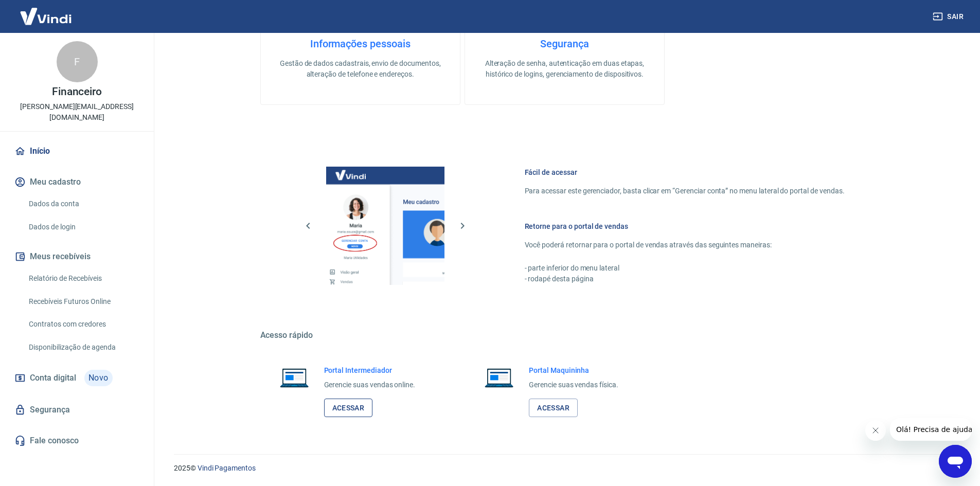 The height and width of the screenshot is (486, 980). I want to click on h6: Portal Intermediador, so click(370, 371).